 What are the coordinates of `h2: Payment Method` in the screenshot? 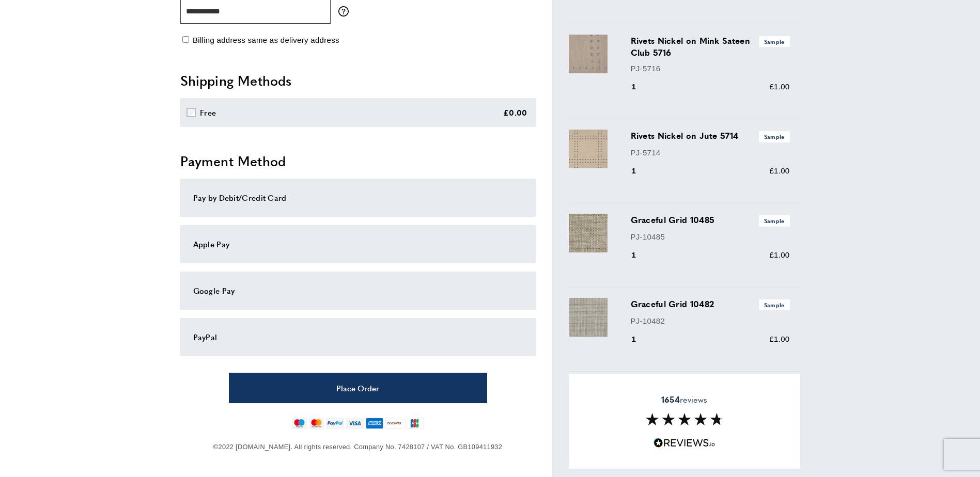 It's located at (358, 161).